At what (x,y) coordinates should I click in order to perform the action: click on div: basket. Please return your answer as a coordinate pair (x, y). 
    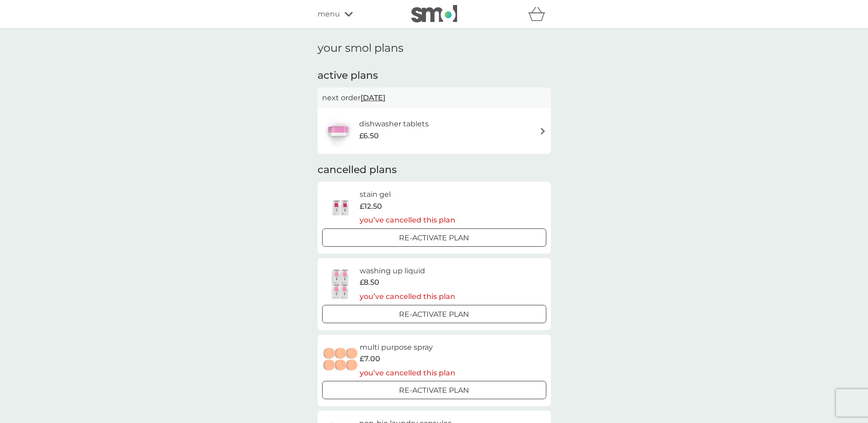
    Looking at the image, I should click on (539, 14).